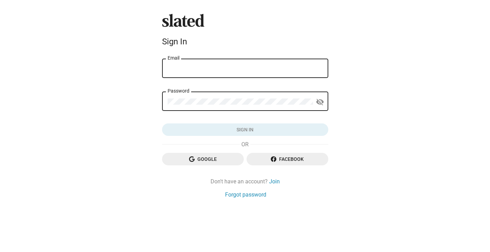 The image size is (490, 252). Describe the element at coordinates (245, 42) in the screenshot. I see `div: Sign In` at that location.